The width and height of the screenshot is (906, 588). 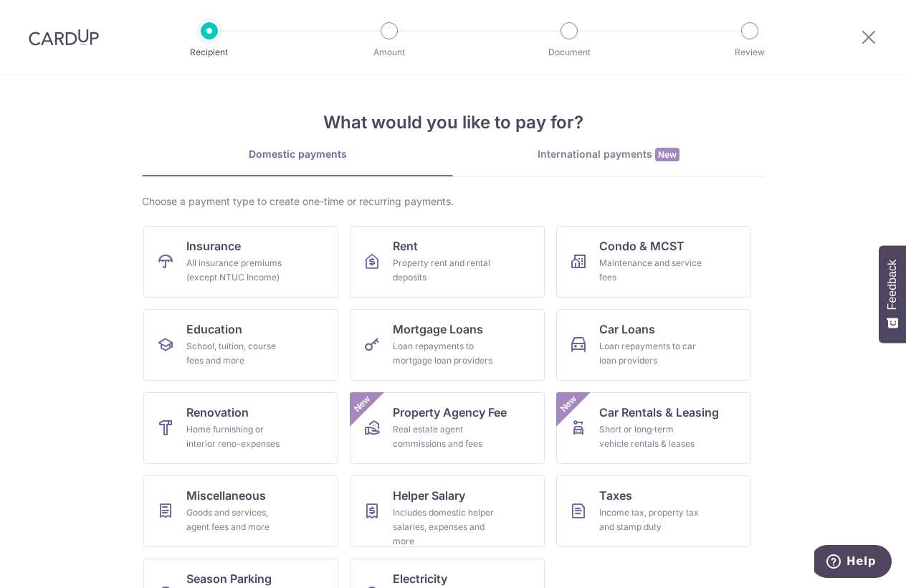 What do you see at coordinates (209, 52) in the screenshot?
I see `p: Recipient` at bounding box center [209, 52].